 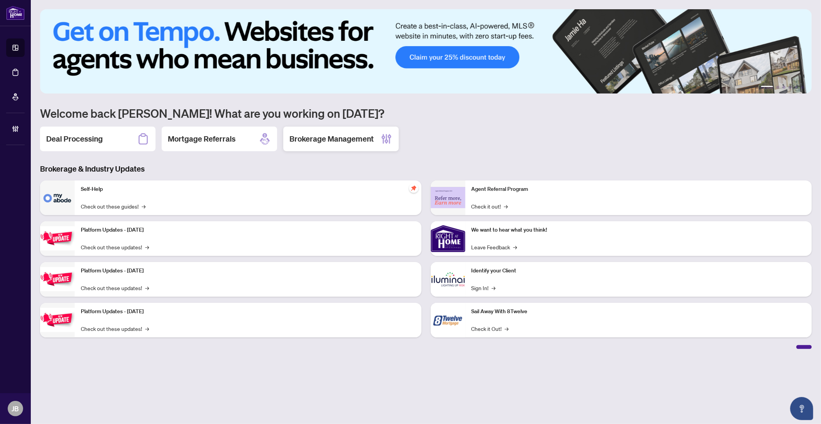 What do you see at coordinates (332, 139) in the screenshot?
I see `h2: Brokerage Management` at bounding box center [332, 139].